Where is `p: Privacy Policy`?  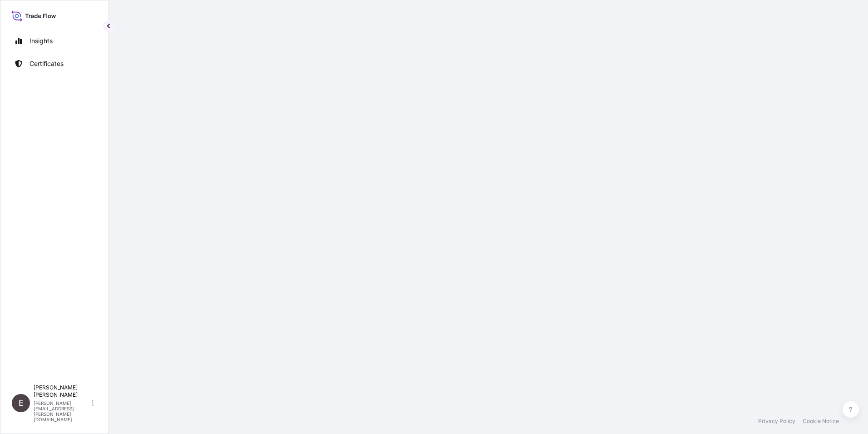 p: Privacy Policy is located at coordinates (777, 421).